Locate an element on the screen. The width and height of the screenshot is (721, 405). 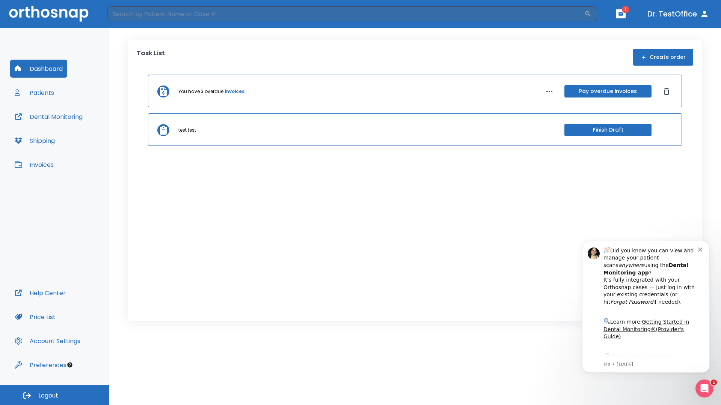
button: Pay overdue invoices is located at coordinates (608, 91).